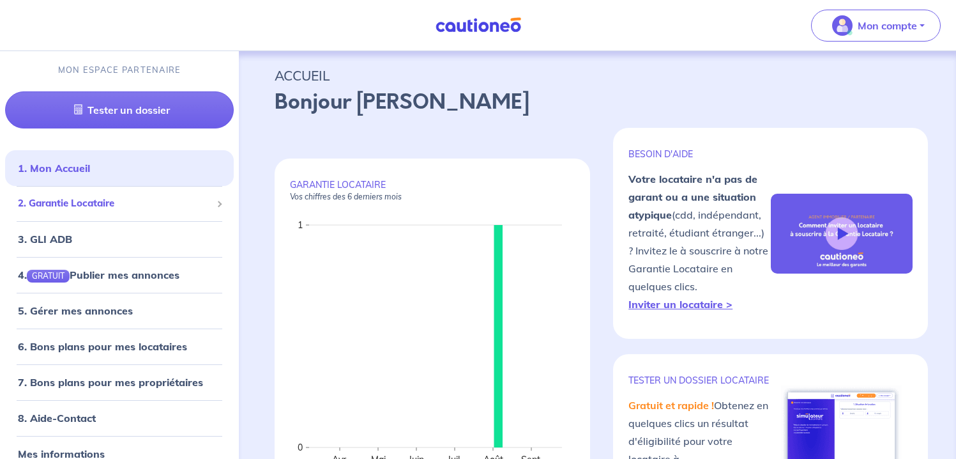 Image resolution: width=956 pixels, height=459 pixels. I want to click on p: BESOIN D'AIDE, so click(700, 154).